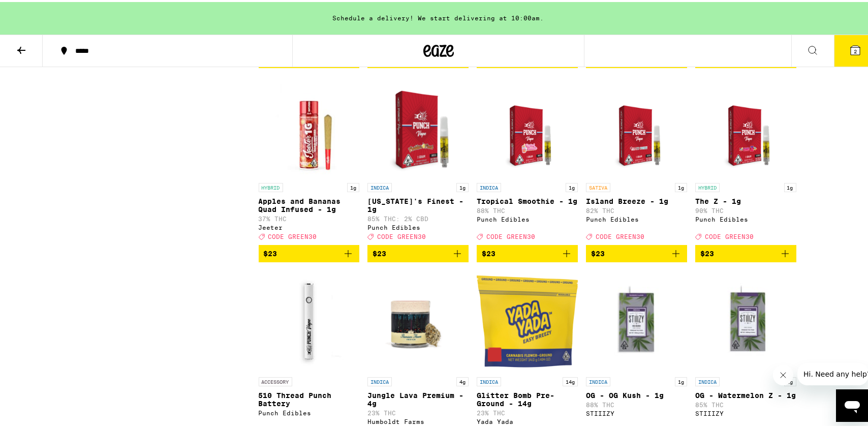 The height and width of the screenshot is (428, 868). I want to click on p: Apples and Bananas Quad Infused - 1g, so click(309, 203).